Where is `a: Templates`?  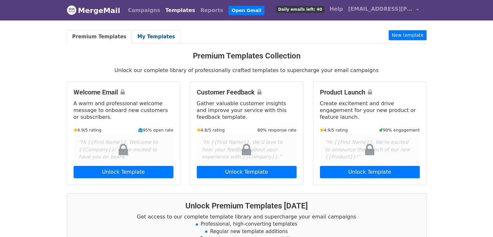
a: Templates is located at coordinates (180, 10).